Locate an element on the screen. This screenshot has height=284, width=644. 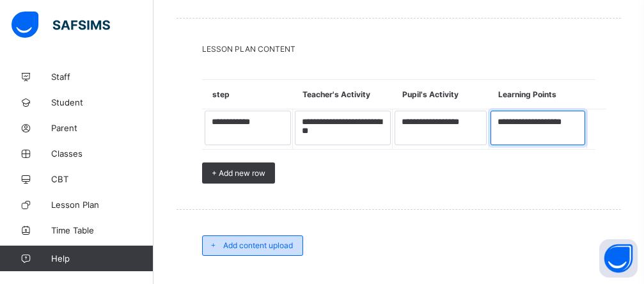
th: Teacher's Activity is located at coordinates (343, 95).